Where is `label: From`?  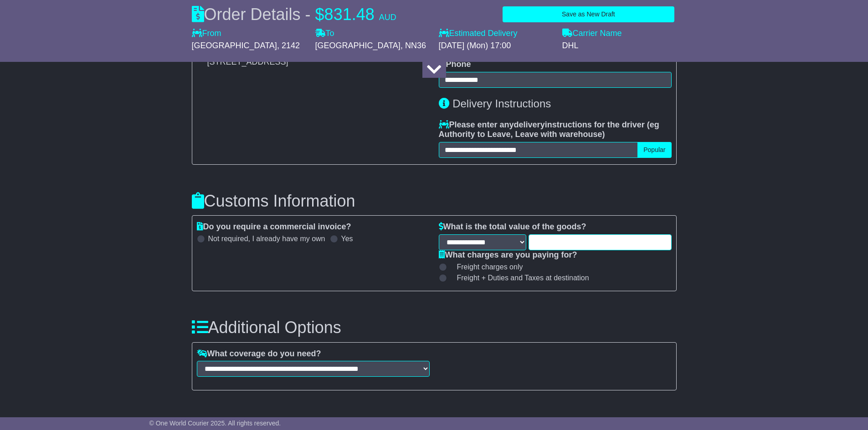
label: From is located at coordinates (207, 34).